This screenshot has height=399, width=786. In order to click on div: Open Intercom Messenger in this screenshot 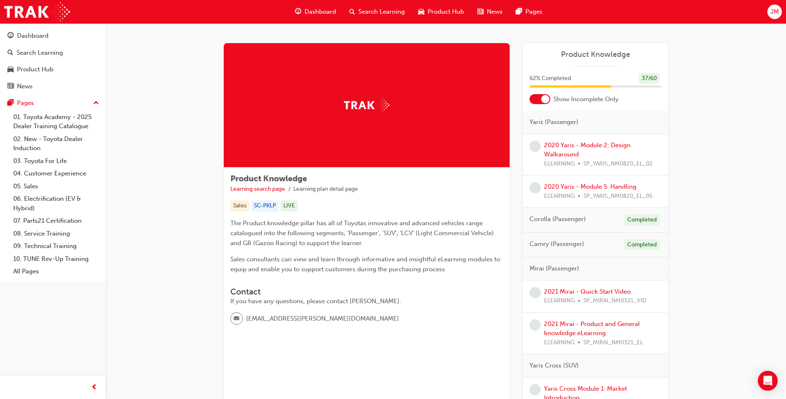, I will do `click(768, 381)`.